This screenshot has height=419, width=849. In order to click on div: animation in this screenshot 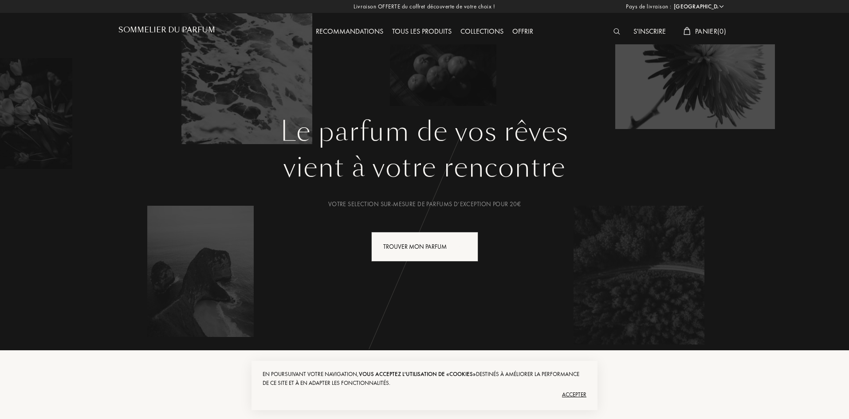, I will do `click(465, 246)`.